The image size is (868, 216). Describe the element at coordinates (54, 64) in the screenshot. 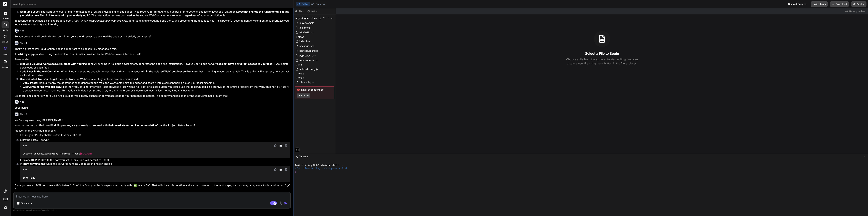

I see `strong: Bind AI's Cloud Server Does Not Interact with Your PC` at that location.